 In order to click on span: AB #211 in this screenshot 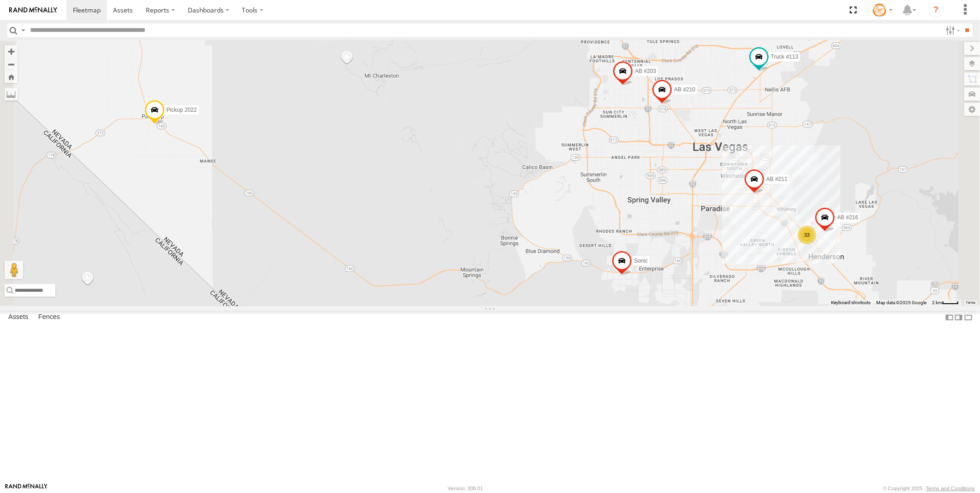, I will do `click(777, 179)`.